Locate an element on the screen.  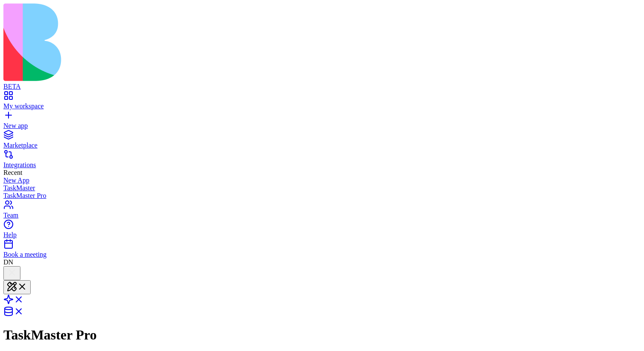
div: Book a meeting is located at coordinates (322, 254).